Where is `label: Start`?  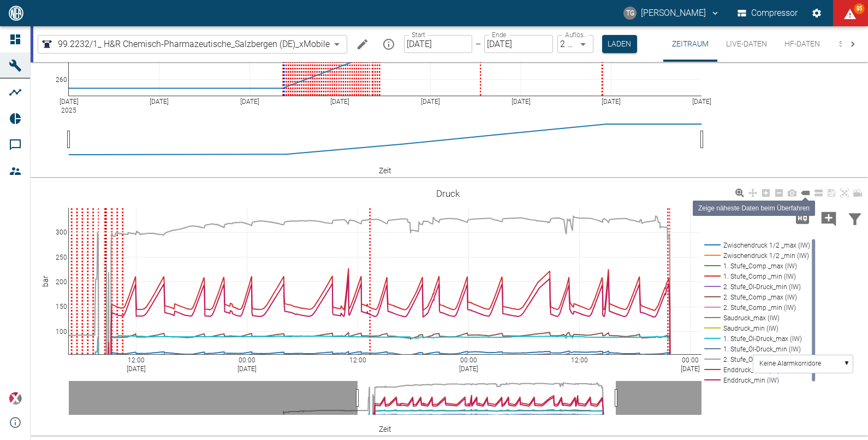
label: Start is located at coordinates (418, 34).